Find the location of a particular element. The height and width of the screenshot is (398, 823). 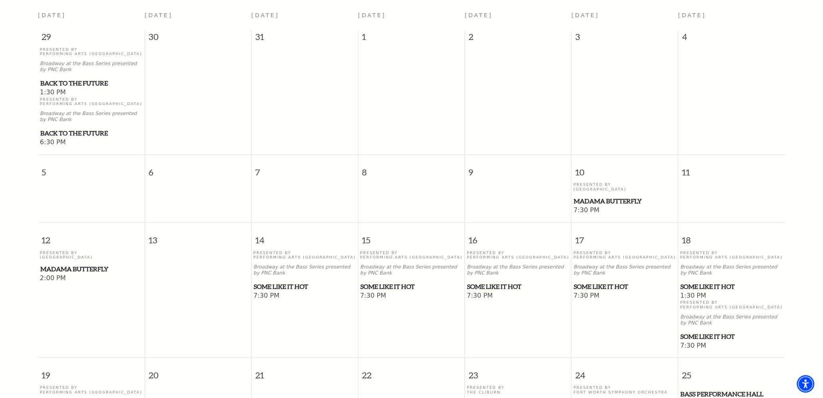

span: 5 is located at coordinates (91, 169).